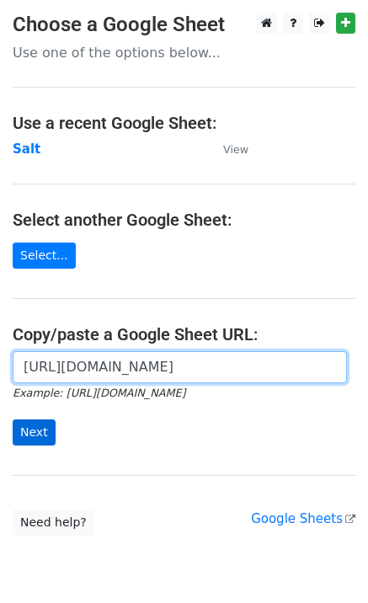 Image resolution: width=368 pixels, height=603 pixels. I want to click on small: View, so click(236, 149).